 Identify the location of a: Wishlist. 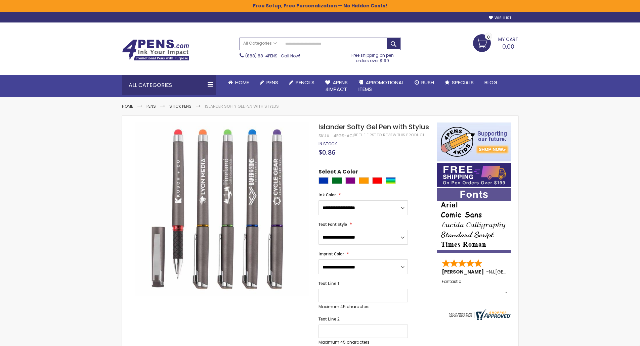
(500, 18).